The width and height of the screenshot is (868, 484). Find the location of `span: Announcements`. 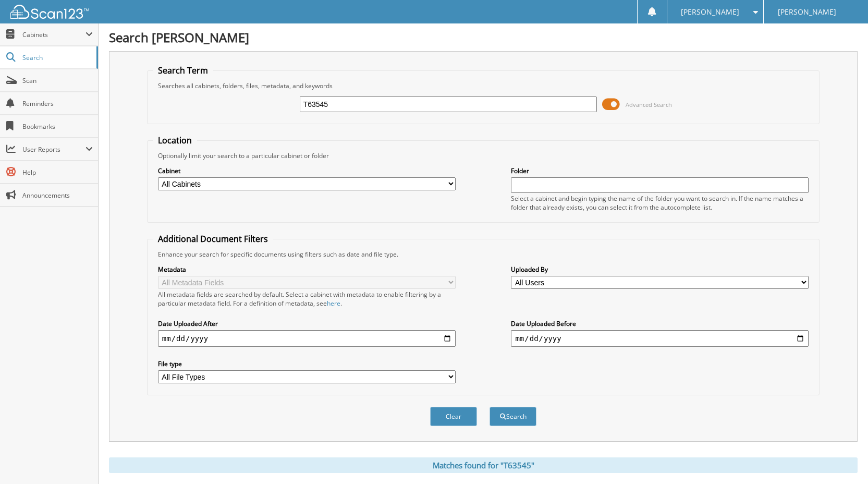

span: Announcements is located at coordinates (57, 195).